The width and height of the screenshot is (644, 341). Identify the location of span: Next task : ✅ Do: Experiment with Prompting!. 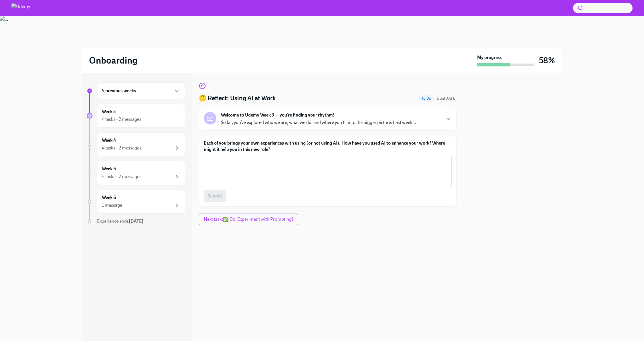
(249, 220).